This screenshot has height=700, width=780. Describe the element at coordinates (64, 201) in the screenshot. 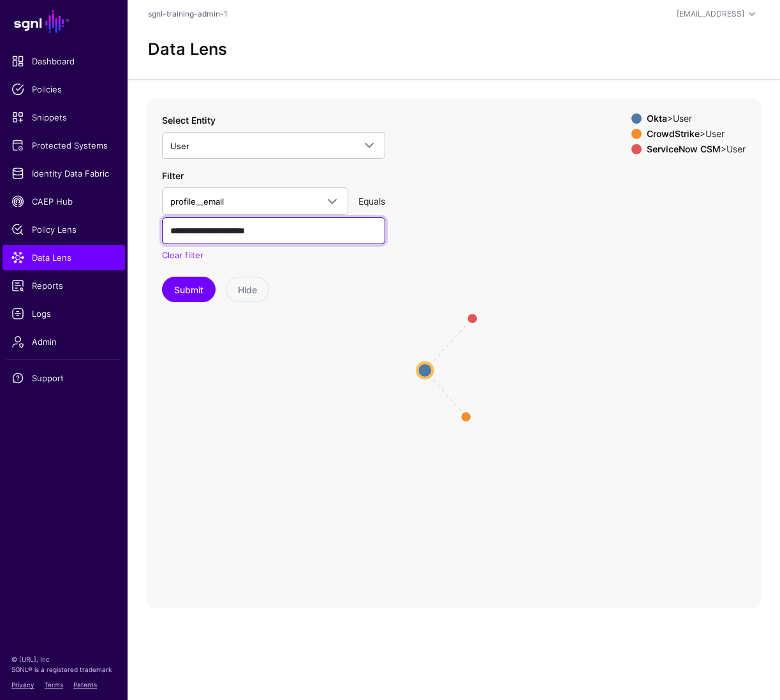

I see `a: CAEP Hub` at that location.